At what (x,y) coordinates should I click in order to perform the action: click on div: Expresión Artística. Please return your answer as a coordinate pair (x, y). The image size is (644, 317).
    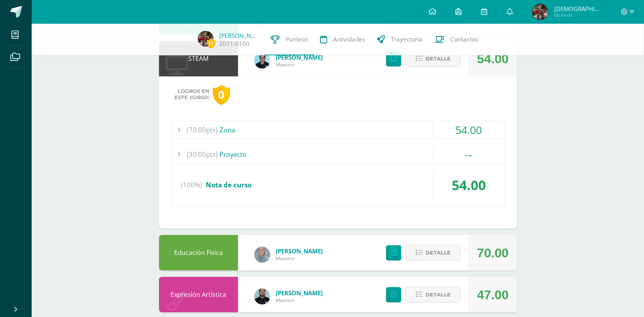
    Looking at the image, I should click on (198, 295).